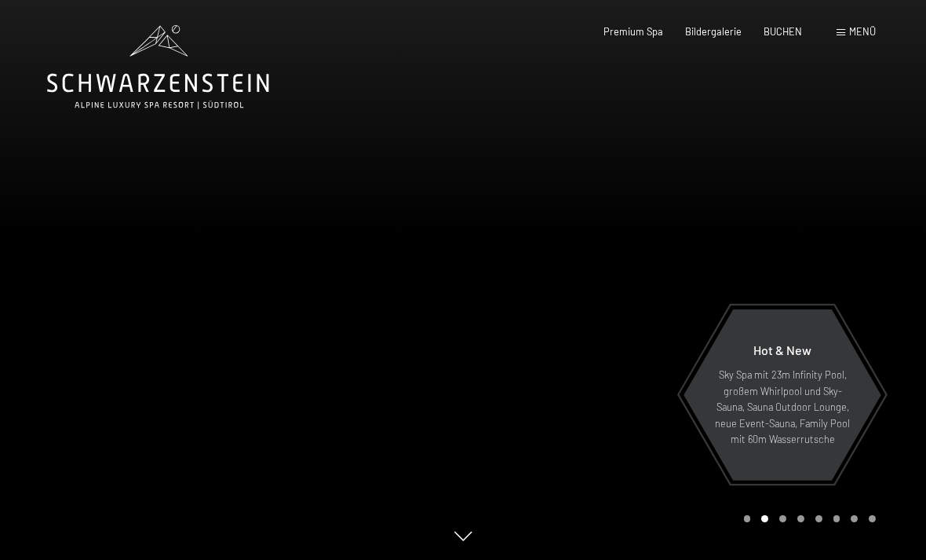 Image resolution: width=926 pixels, height=560 pixels. What do you see at coordinates (801, 518) in the screenshot?
I see `div: Carousel Page 4` at bounding box center [801, 518].